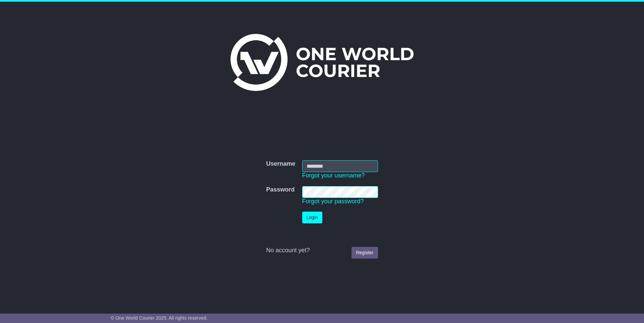 The image size is (644, 323). I want to click on a: Forgot your password?, so click(333, 201).